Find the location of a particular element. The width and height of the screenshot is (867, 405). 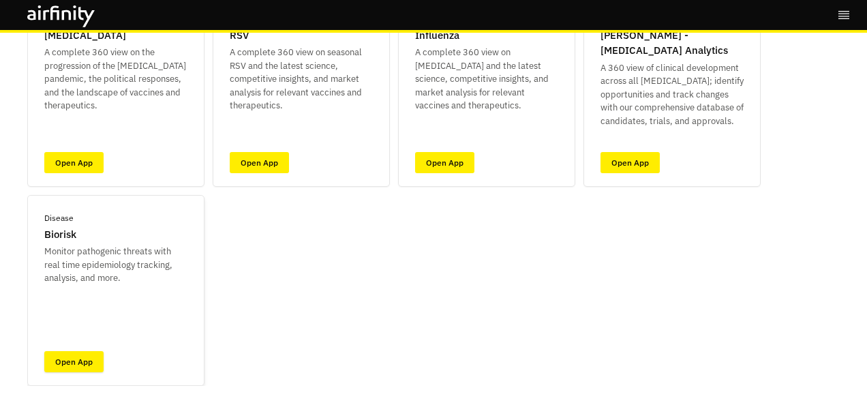

p: Monitor pathogenic threats with real time epidemiology tracking, analysis, and more. is located at coordinates (116, 264).